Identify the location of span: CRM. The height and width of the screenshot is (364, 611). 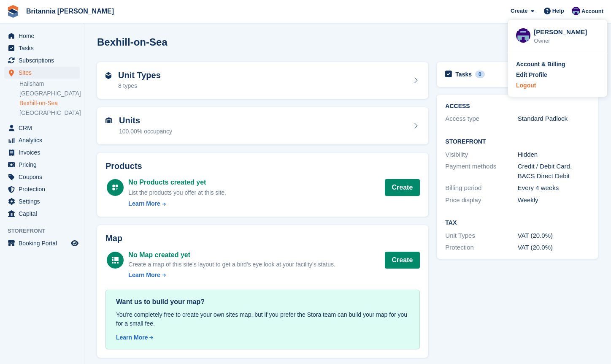
(44, 128).